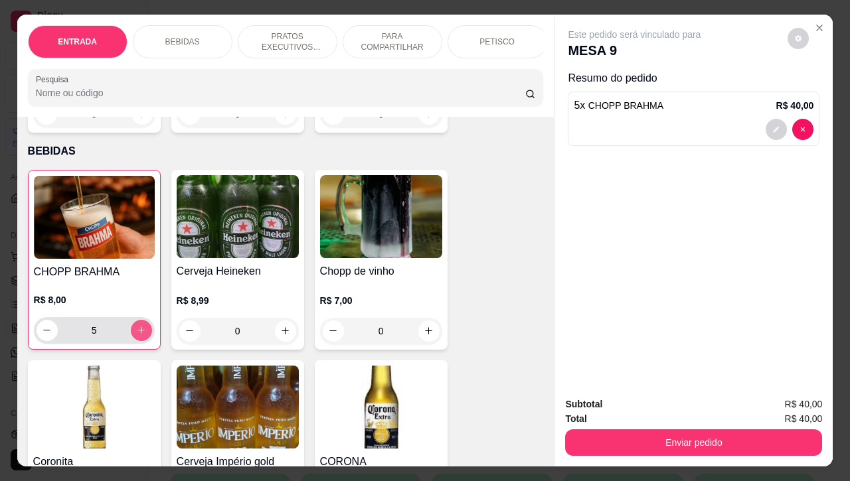  What do you see at coordinates (94, 272) in the screenshot?
I see `h4: CHOPP BRAHMA` at bounding box center [94, 272].